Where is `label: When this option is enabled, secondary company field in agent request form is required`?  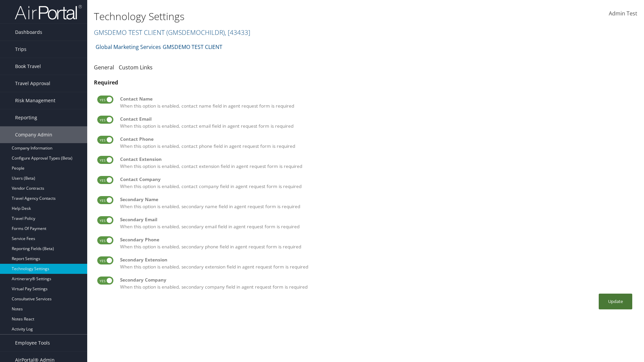
label: When this option is enabled, secondary company field in agent request form is required is located at coordinates (377, 283).